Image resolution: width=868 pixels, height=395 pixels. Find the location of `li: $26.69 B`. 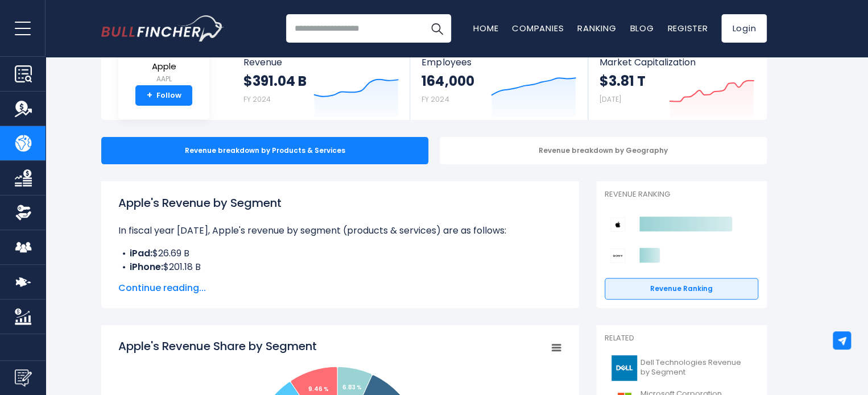

li: $26.69 B is located at coordinates (340, 253).